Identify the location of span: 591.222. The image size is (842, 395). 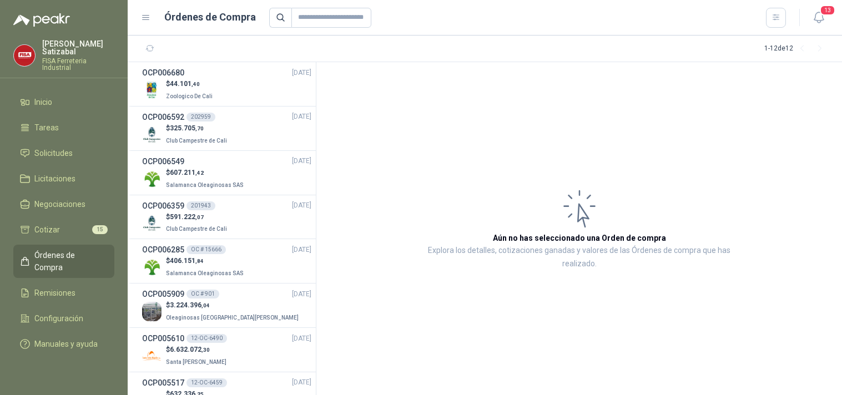
(187, 217).